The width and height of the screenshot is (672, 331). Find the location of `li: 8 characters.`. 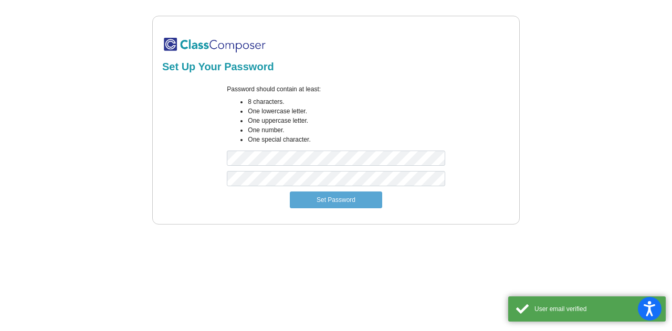

li: 8 characters. is located at coordinates (346, 102).